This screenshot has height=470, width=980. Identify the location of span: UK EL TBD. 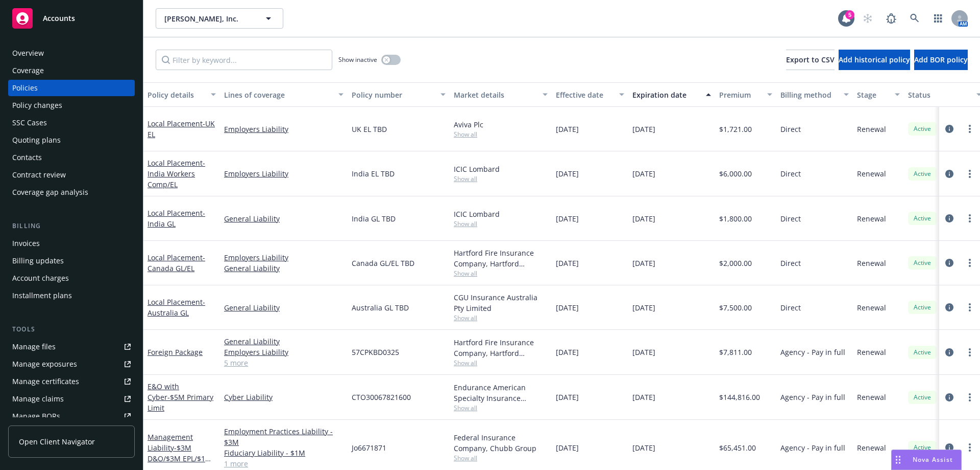
(369, 129).